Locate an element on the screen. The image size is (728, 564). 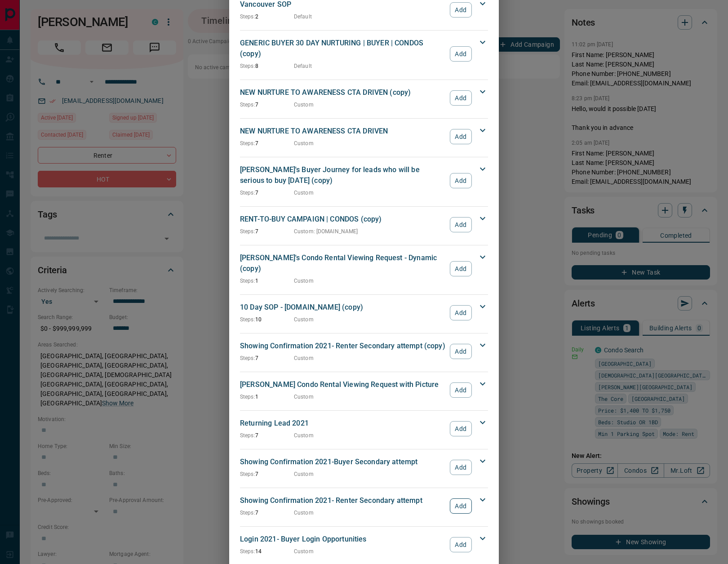
p: 14 is located at coordinates (267, 551).